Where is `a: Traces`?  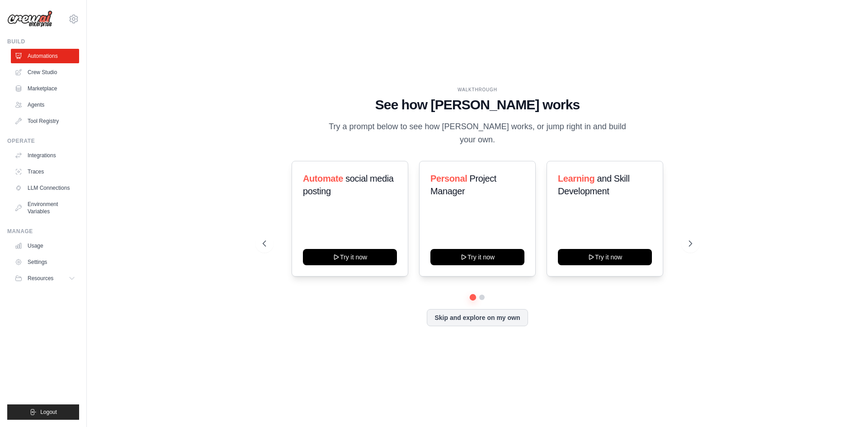 a: Traces is located at coordinates (45, 172).